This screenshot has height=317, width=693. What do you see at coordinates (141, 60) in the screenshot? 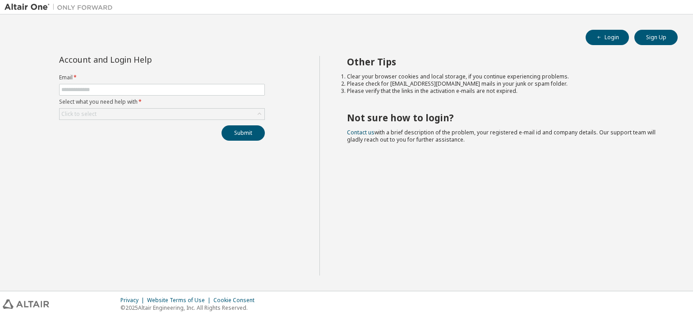
I see `div: Account and Login Help` at bounding box center [141, 60].